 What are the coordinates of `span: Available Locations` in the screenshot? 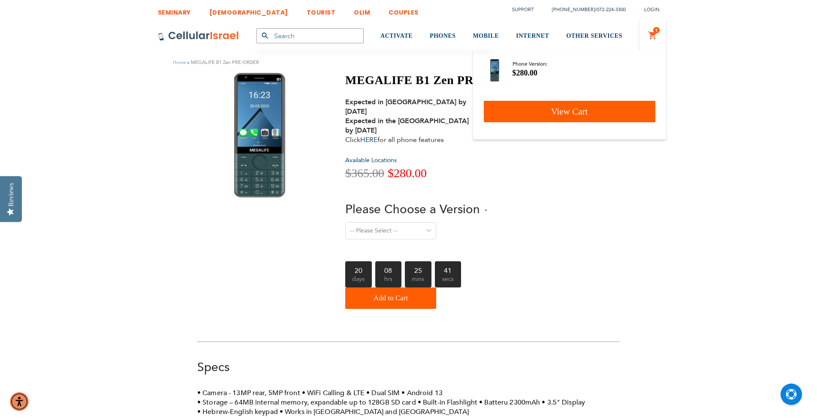 It's located at (371, 160).